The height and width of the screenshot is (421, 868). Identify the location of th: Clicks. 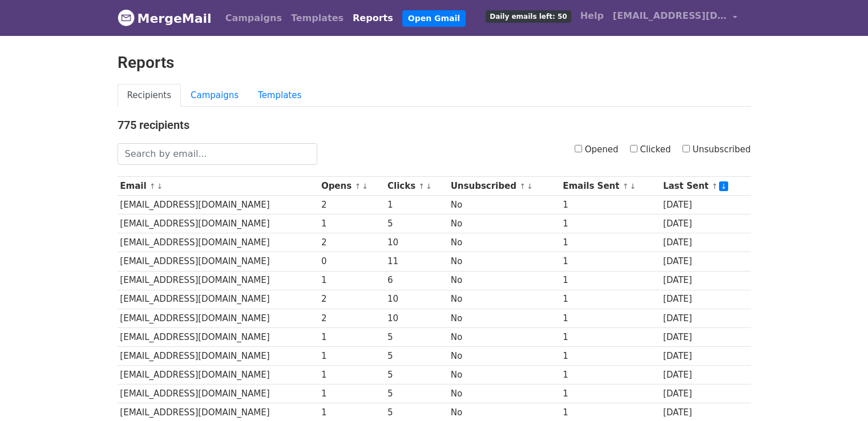
(416, 186).